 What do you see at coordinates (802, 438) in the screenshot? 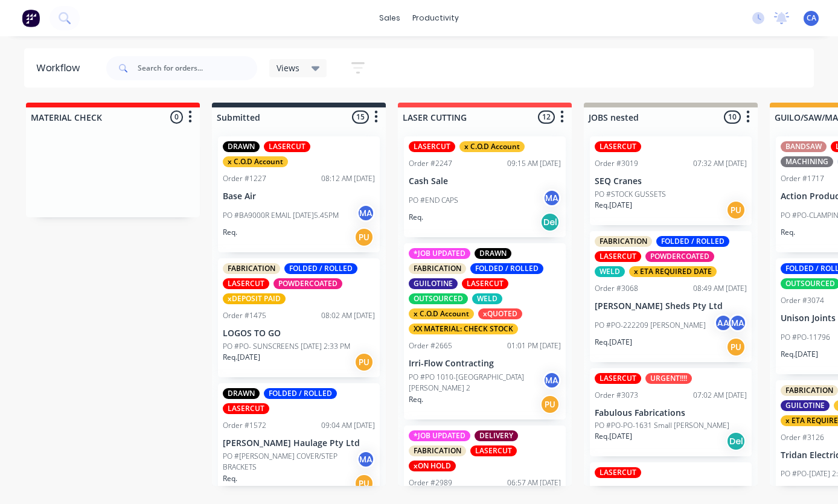
I see `div: Order #3126` at bounding box center [802, 438].